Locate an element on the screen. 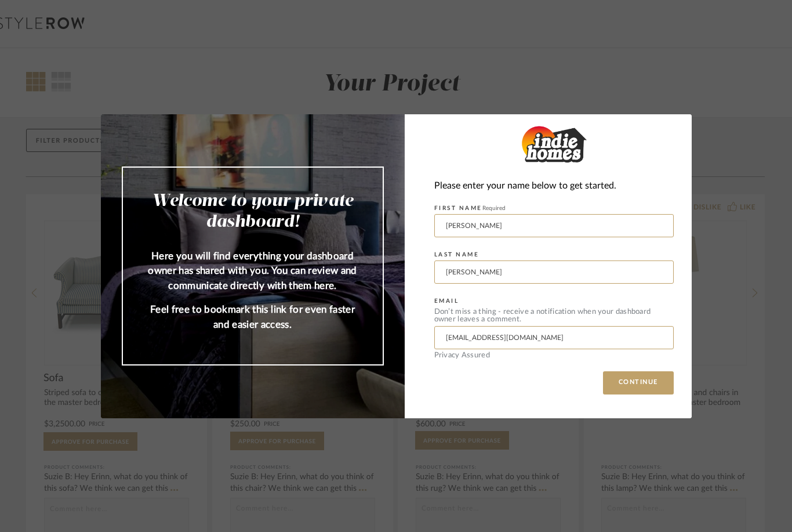  input: Enter First Name is located at coordinates (554, 226).